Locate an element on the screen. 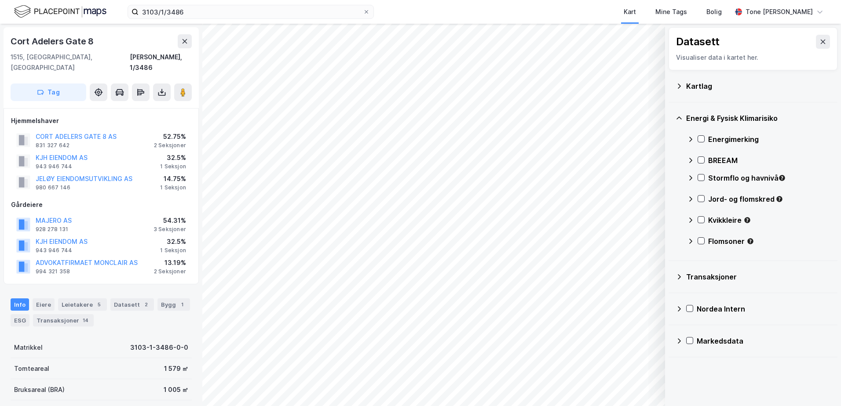 This screenshot has height=406, width=841. div: 1 is located at coordinates (182, 305).